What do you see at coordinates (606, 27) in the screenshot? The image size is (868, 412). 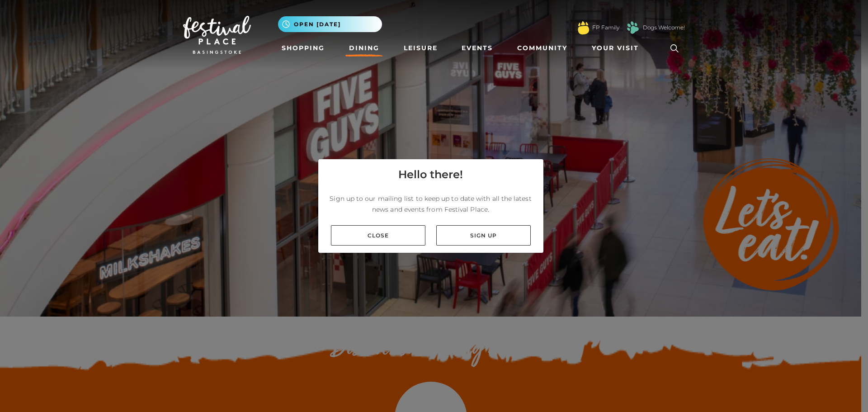 I see `a: FP Family` at bounding box center [606, 27].